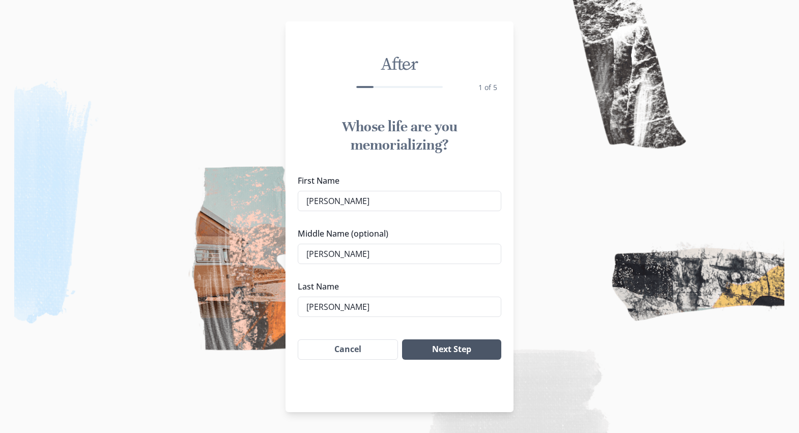  What do you see at coordinates (488, 87) in the screenshot?
I see `span: 1 of 5` at bounding box center [488, 87].